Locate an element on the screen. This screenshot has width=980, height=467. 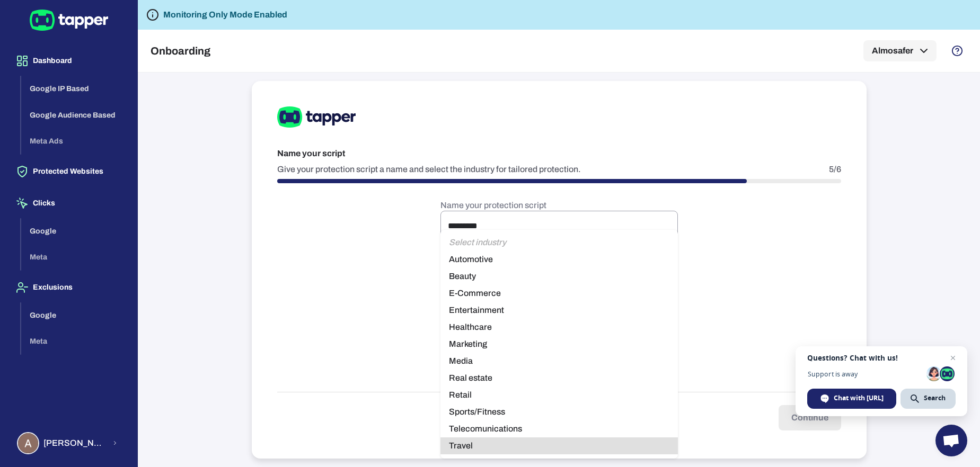
span: Questions? Chat with us! is located at coordinates (882, 358).